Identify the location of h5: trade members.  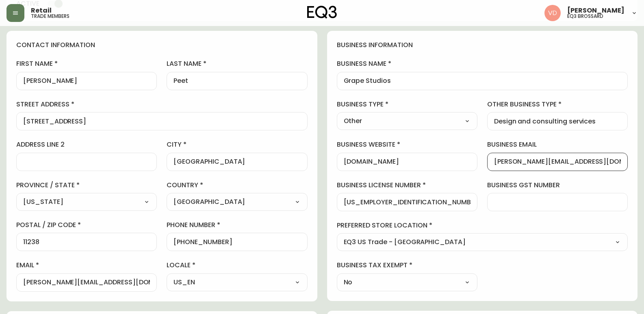
(50, 16).